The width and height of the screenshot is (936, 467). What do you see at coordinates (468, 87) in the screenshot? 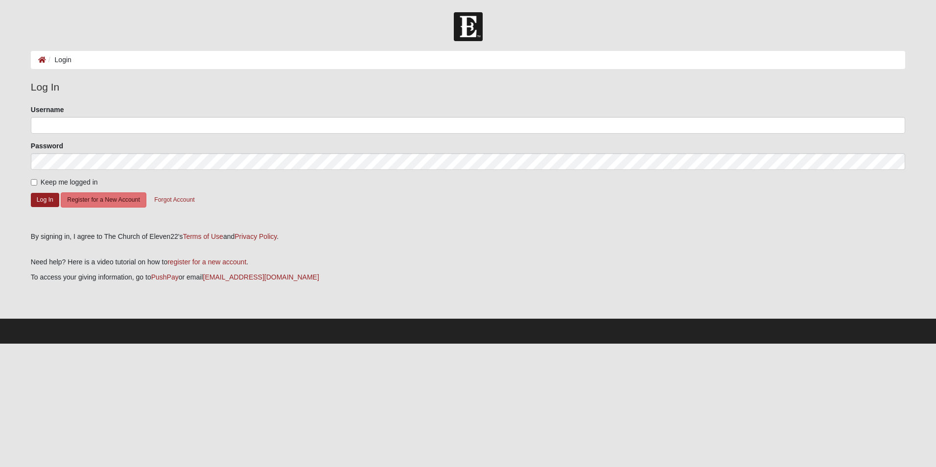
I see `legend: Log In` at bounding box center [468, 87].